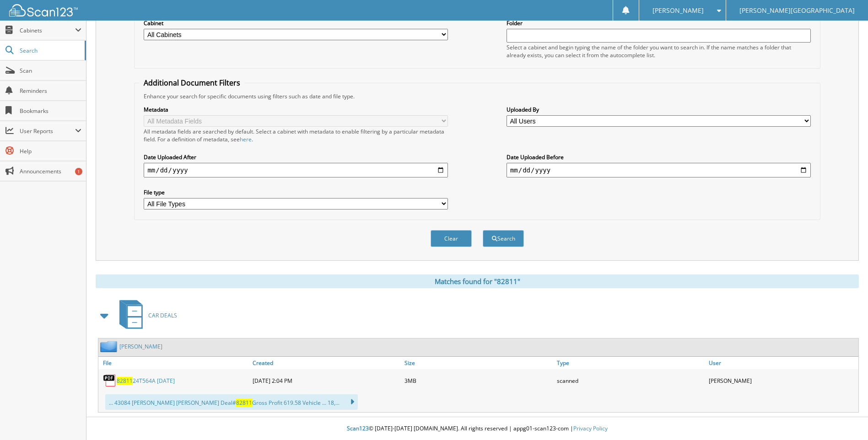  What do you see at coordinates (631, 380) in the screenshot?
I see `div: scanned` at bounding box center [631, 380].